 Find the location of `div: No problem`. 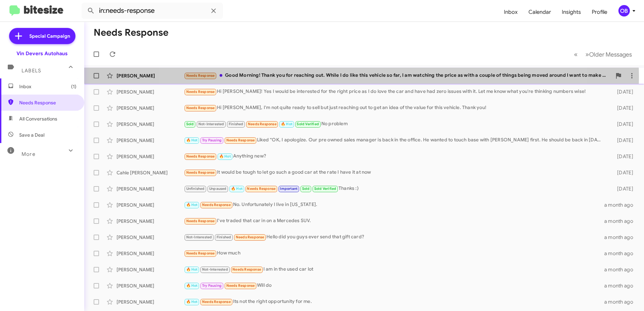

div: No problem is located at coordinates (395, 124).